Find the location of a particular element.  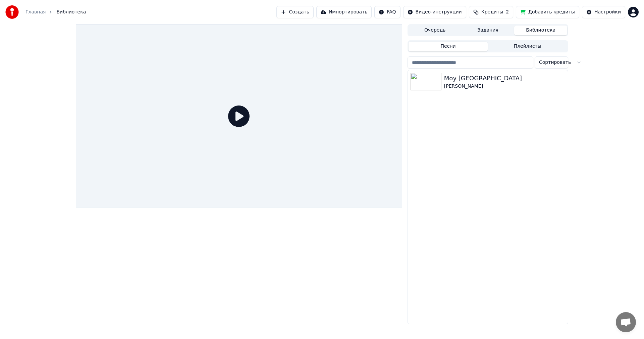

button: Импортировать is located at coordinates (344, 12).